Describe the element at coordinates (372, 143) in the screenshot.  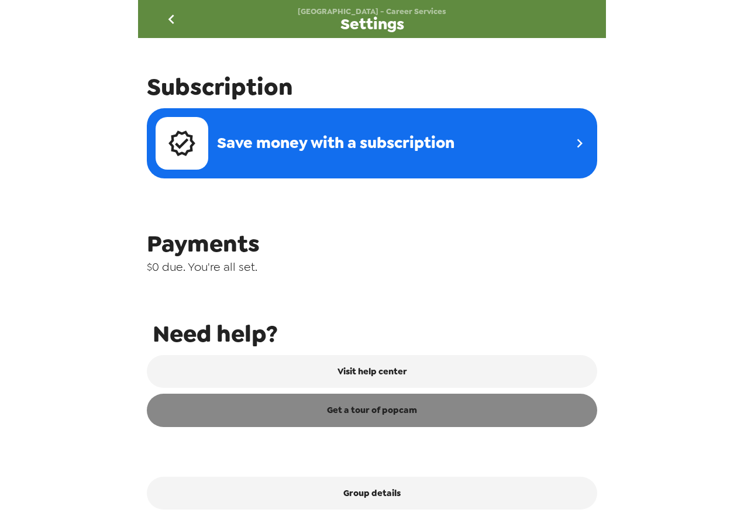
I see `a: Save money with a subscription` at that location.